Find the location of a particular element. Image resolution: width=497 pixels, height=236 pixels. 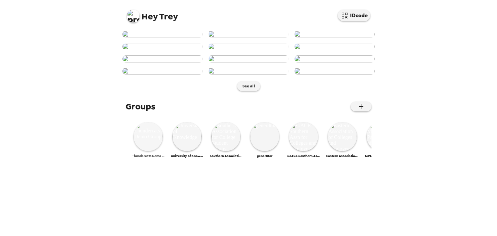

img: user-266587 is located at coordinates (162, 59).